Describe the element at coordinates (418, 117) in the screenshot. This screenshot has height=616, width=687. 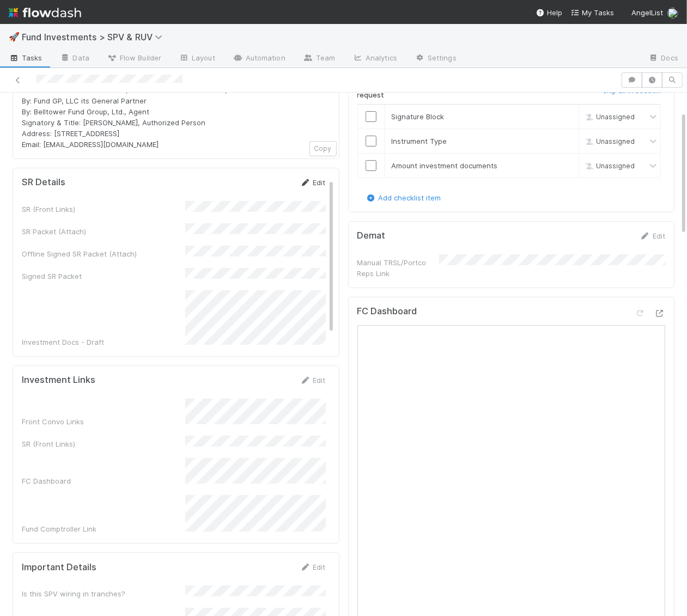
I see `span: Signature Block` at that location.